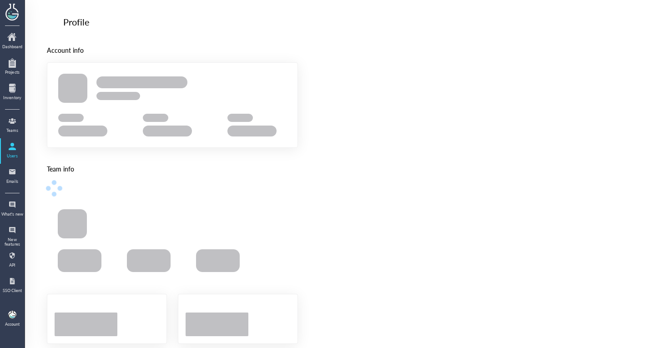  What do you see at coordinates (12, 67) in the screenshot?
I see `a: Projects` at bounding box center [12, 67].